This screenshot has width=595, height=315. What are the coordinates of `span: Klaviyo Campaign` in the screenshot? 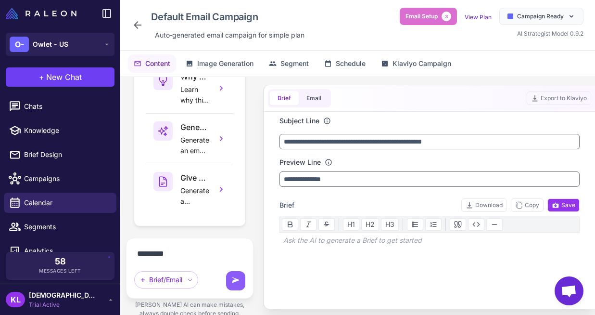 It's located at (422, 64).